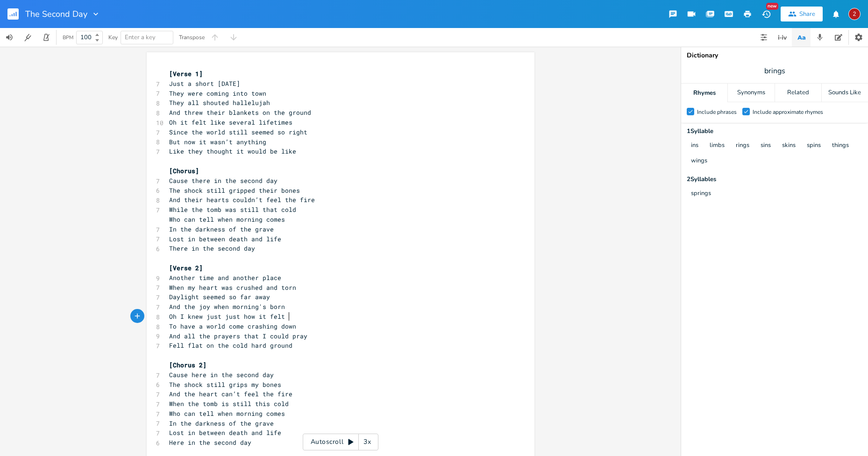 The height and width of the screenshot is (456, 868). I want to click on span: [Verse 1], so click(186, 74).